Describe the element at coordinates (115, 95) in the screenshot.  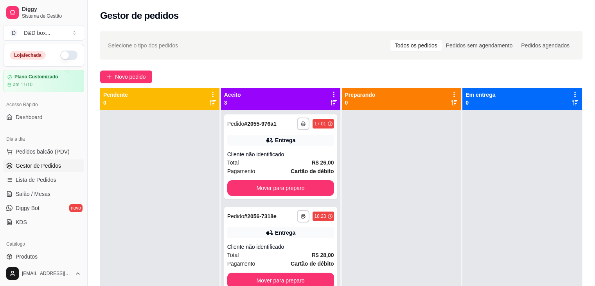
I see `p: Pendente` at that location.